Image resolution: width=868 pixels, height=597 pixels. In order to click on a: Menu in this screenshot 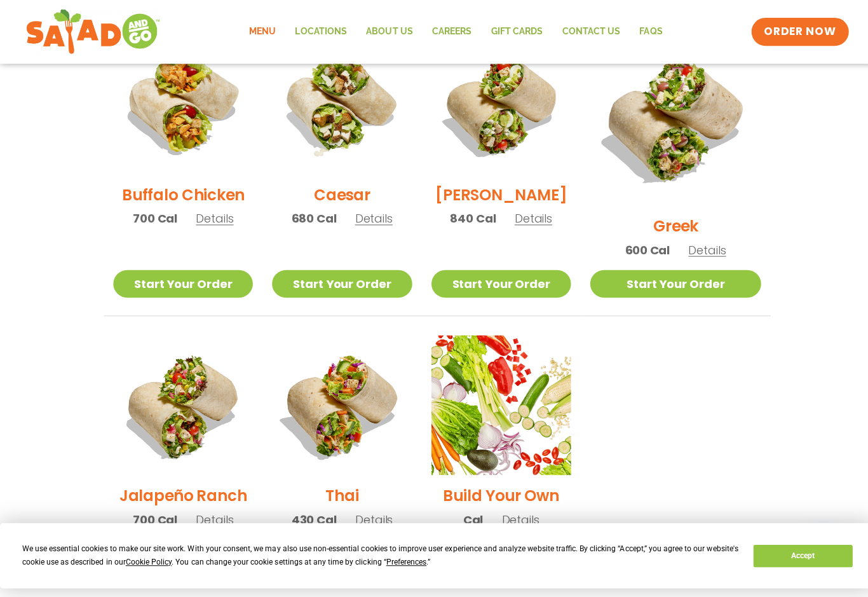, I will do `click(261, 32)`.